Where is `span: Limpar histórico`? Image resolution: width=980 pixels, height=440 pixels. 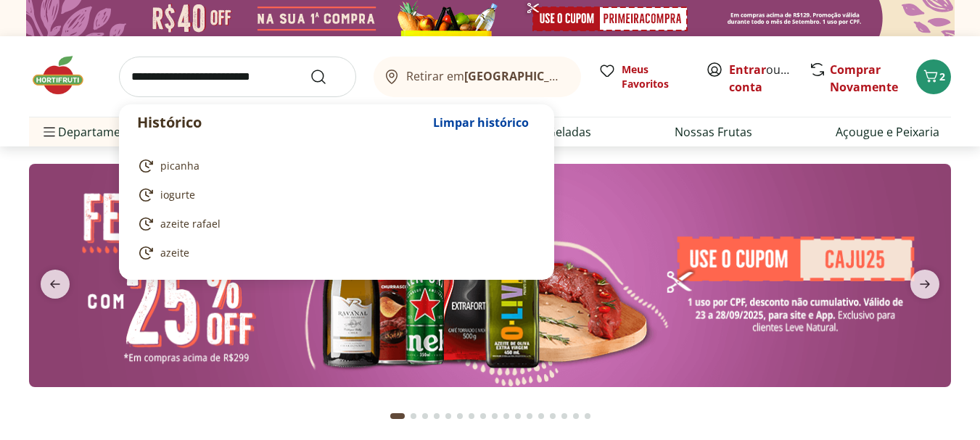 span: Limpar histórico is located at coordinates (481, 122).